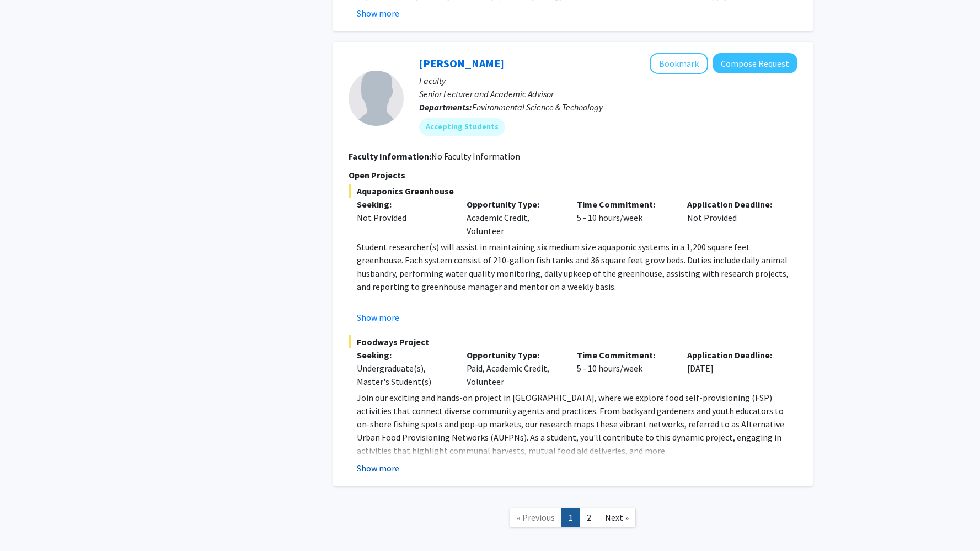  I want to click on b: Faculty Information:, so click(390, 156).